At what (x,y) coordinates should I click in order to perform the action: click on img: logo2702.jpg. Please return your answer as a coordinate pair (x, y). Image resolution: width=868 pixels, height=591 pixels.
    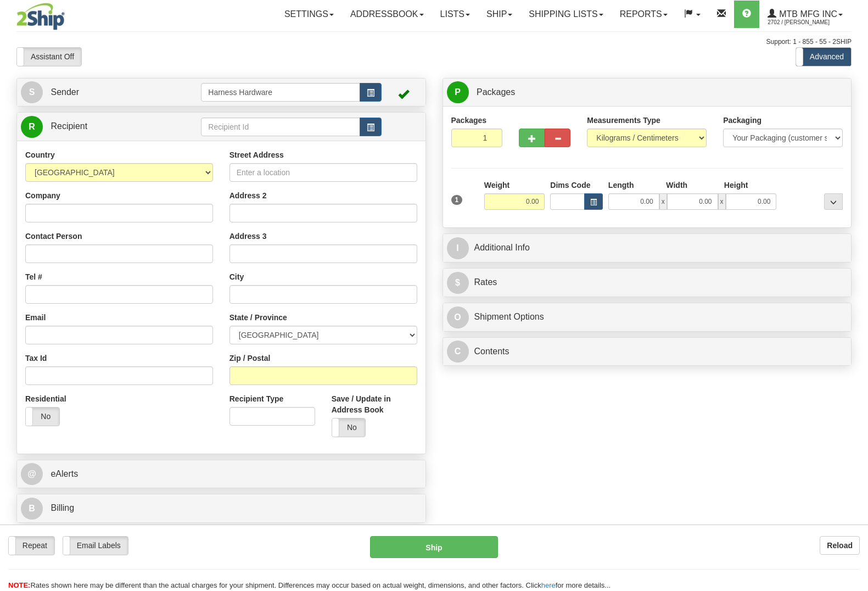
    Looking at the image, I should click on (41, 17).